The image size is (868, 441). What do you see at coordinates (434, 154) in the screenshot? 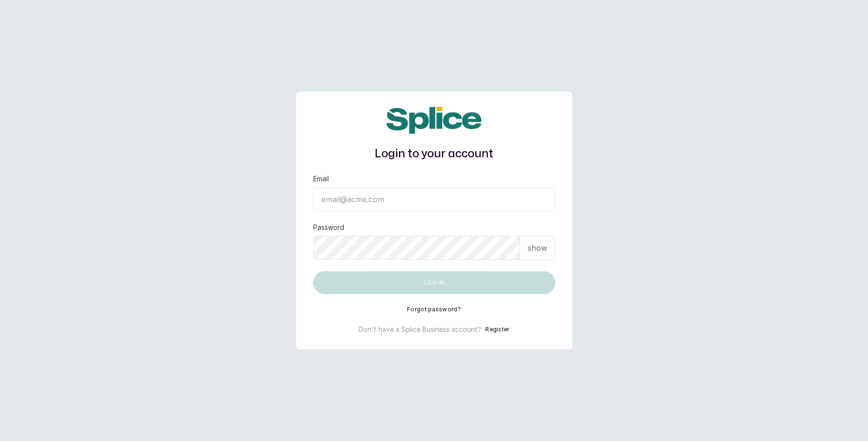
I see `h1: Login to your account` at bounding box center [434, 154].